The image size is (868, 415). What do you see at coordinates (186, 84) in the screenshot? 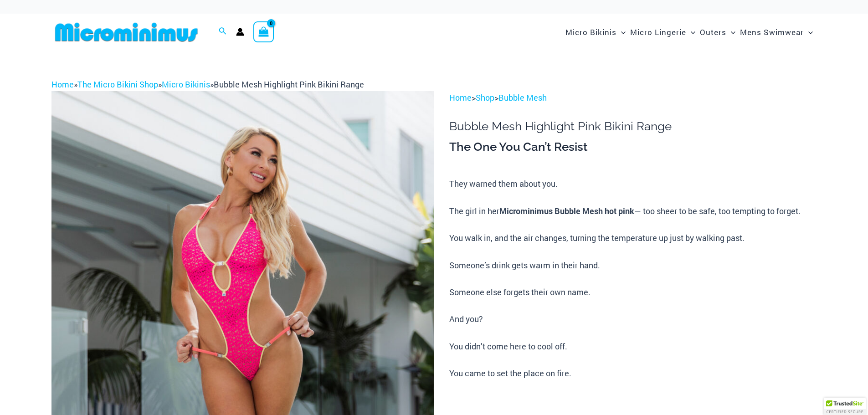
I see `a: Micro Bikinis` at bounding box center [186, 84].